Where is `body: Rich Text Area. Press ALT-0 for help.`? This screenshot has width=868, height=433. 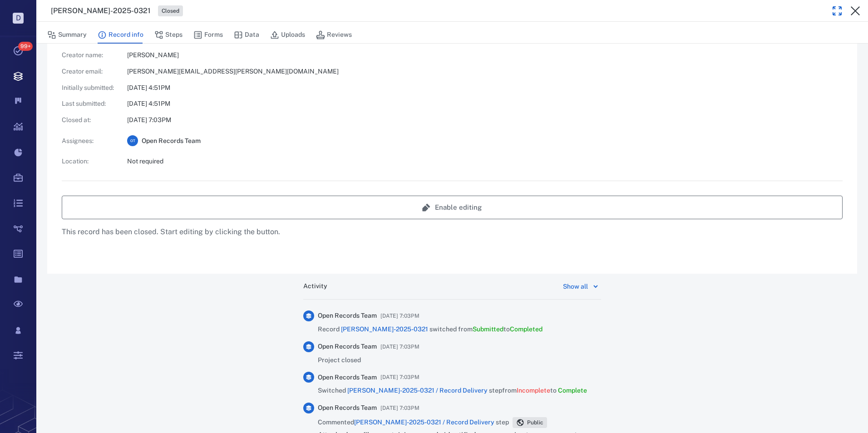
body: Rich Text Area. Press ALT-0 for help. is located at coordinates (149, 11).